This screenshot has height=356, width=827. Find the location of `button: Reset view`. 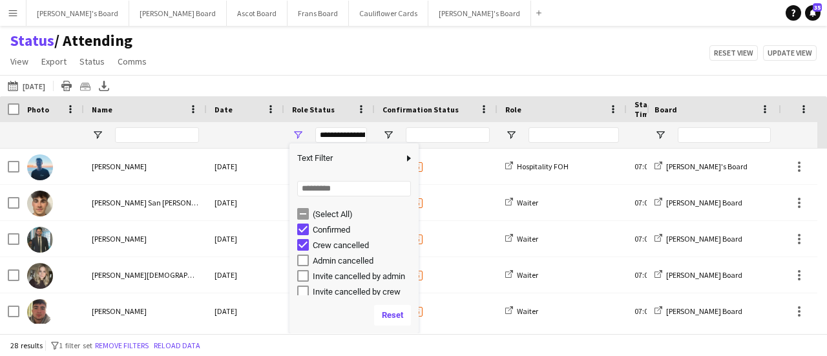

button: Reset view is located at coordinates (733, 53).